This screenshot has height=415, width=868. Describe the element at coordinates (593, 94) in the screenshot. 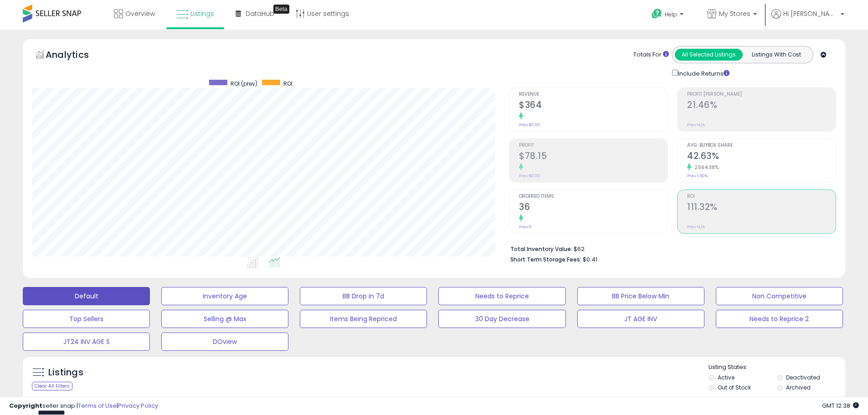

I see `span: Revenue` at that location.